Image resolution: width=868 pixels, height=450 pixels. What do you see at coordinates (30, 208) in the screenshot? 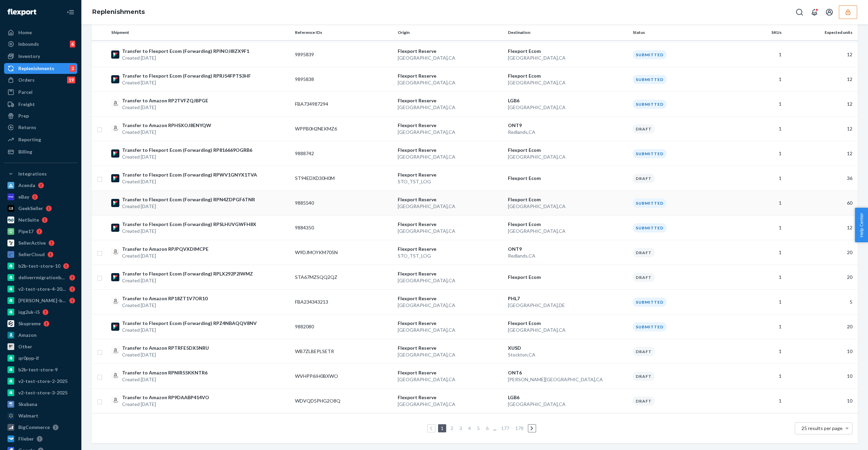
I see `div: GeekSeller` at bounding box center [30, 208].